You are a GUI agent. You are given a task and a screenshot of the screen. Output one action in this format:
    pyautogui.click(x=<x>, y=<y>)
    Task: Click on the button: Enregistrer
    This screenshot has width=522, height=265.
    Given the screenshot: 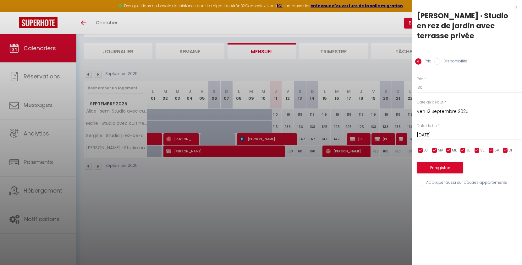 What is the action you would take?
    pyautogui.click(x=440, y=168)
    